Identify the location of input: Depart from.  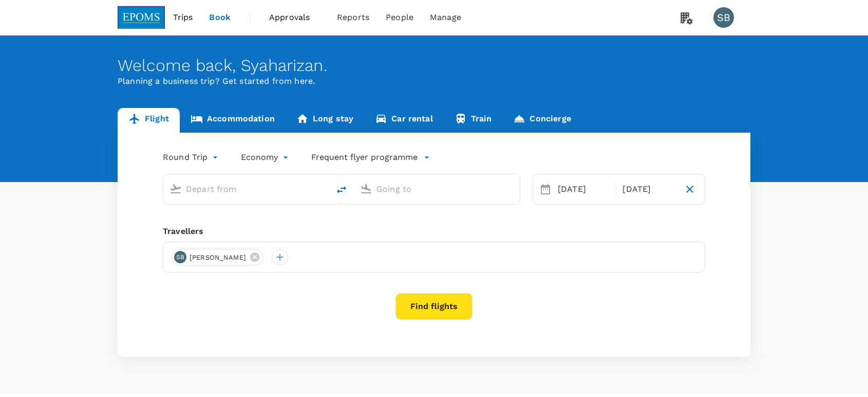
(247, 189).